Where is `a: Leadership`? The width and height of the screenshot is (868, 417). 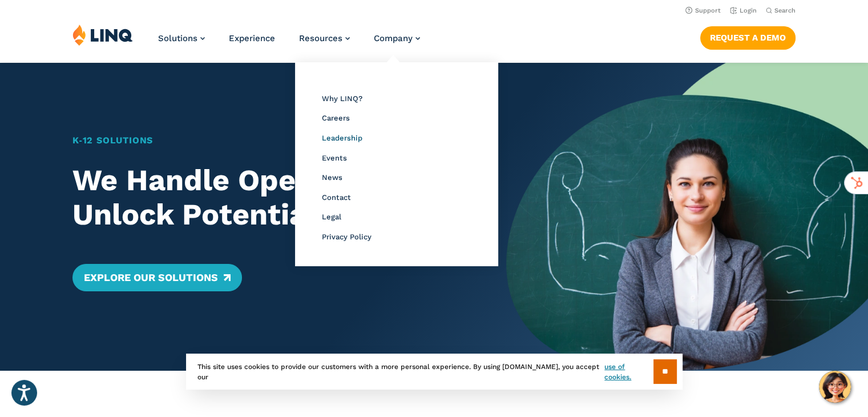 a: Leadership is located at coordinates (342, 137).